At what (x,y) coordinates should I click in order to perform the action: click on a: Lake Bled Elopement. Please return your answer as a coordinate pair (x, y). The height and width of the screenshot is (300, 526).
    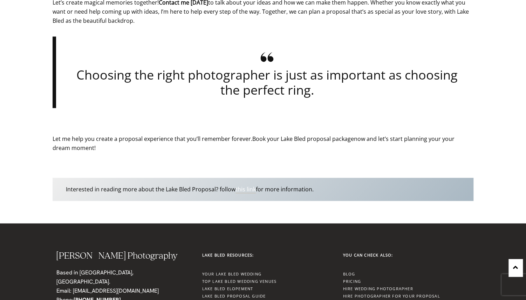
    Looking at the image, I should click on (228, 288).